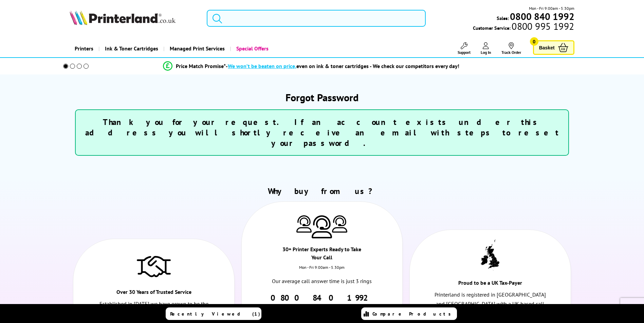  What do you see at coordinates (534, 41) in the screenshot?
I see `span: 0` at bounding box center [534, 41].